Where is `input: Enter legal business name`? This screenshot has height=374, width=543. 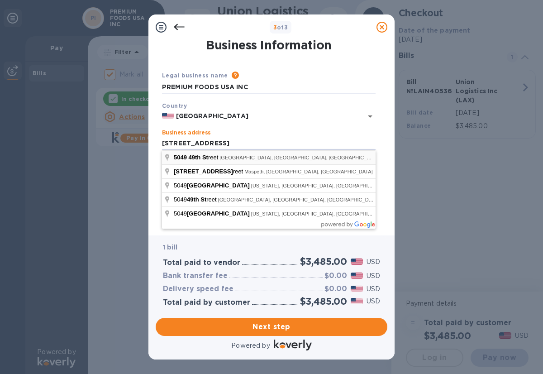
input: Enter legal business name is located at coordinates (269, 87).